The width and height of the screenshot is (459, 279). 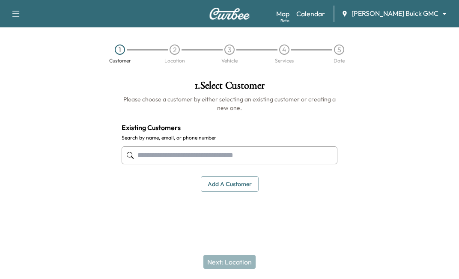 What do you see at coordinates (230, 128) in the screenshot?
I see `h4: Existing Customers` at bounding box center [230, 128].